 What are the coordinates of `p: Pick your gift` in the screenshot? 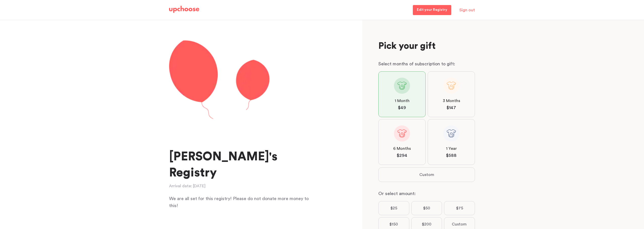 It's located at (427, 46).